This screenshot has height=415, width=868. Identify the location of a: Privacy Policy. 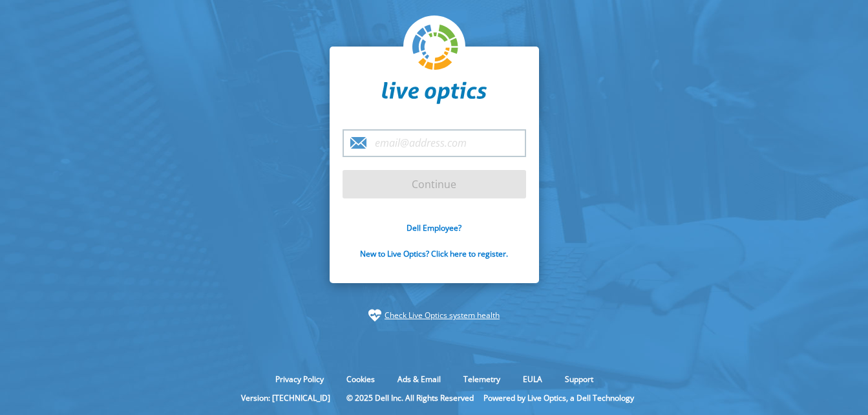
(299, 379).